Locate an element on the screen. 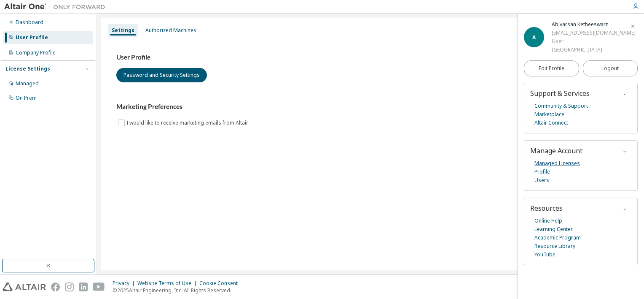 The width and height of the screenshot is (644, 299). a: Altair Connect is located at coordinates (551, 123).